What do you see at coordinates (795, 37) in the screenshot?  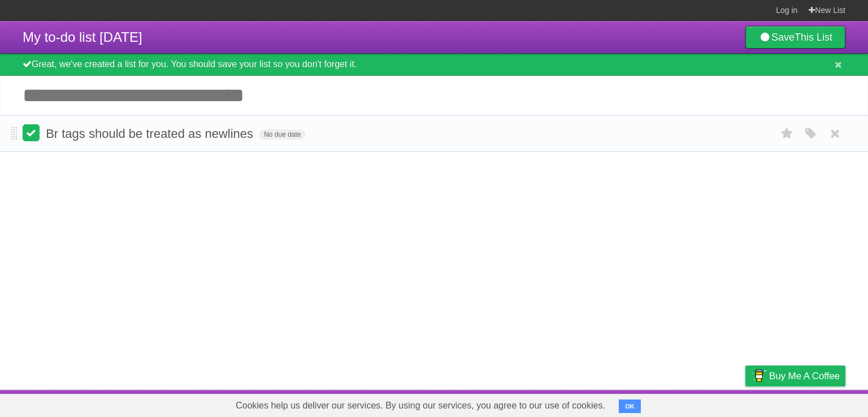 I see `a: SaveThis List` at bounding box center [795, 37].